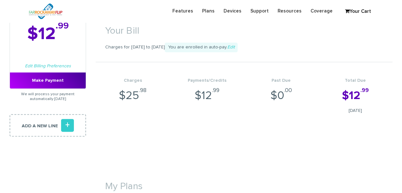 Image resolution: width=402 pixels, height=193 pixels. What do you see at coordinates (233, 11) in the screenshot?
I see `a: Devices` at bounding box center [233, 11].